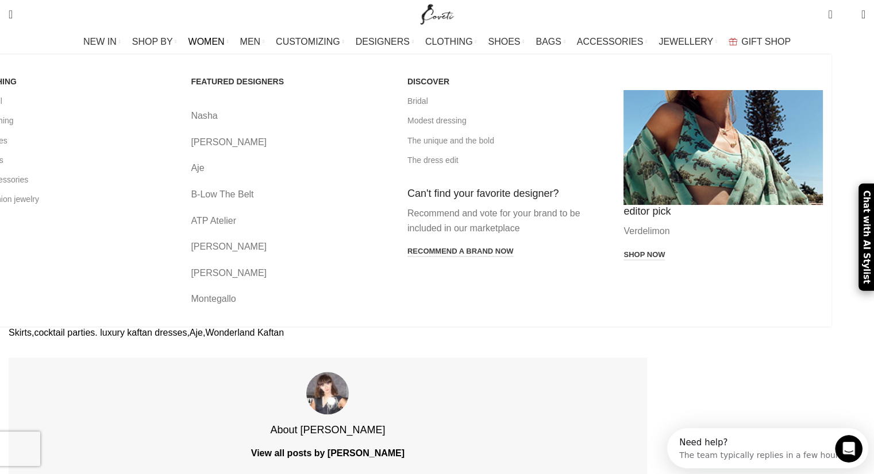 The width and height of the screenshot is (874, 474). I want to click on div: My Wishlist, so click(847, 14).